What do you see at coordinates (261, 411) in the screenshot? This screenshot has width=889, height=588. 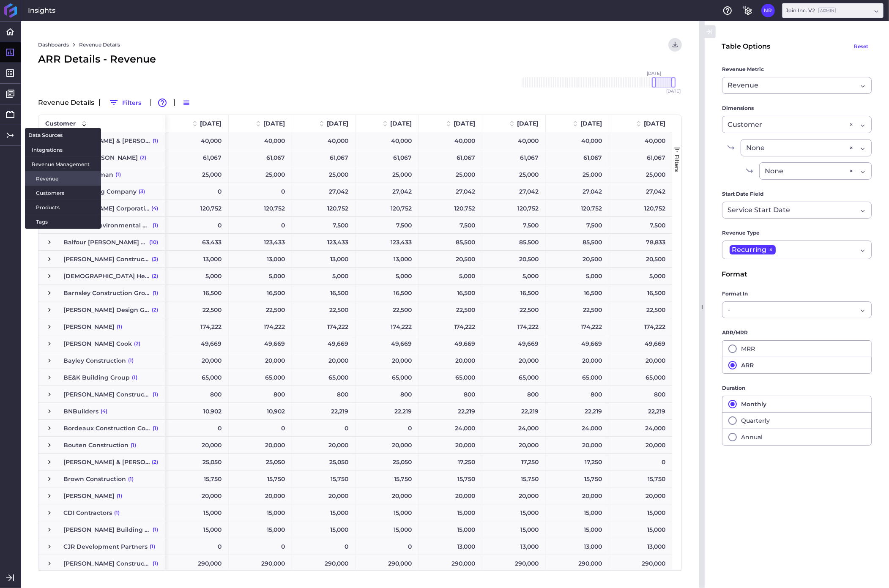 I see `div: 10,902` at bounding box center [261, 411].